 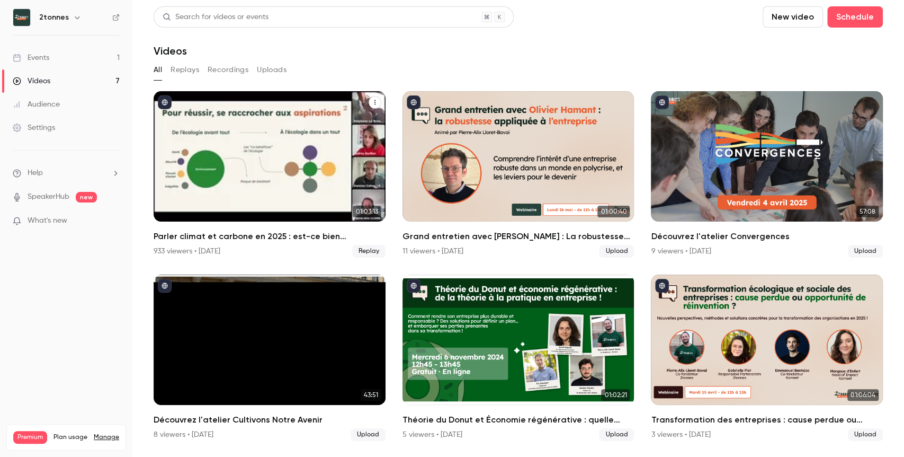 I want to click on li: Découvrez l'atelier Convergences, so click(x=767, y=174).